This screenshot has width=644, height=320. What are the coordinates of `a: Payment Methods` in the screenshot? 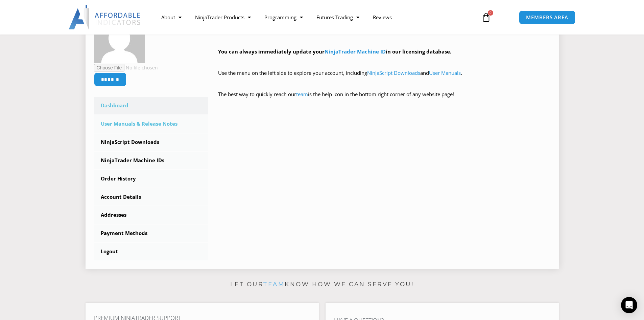 It's located at (151, 233).